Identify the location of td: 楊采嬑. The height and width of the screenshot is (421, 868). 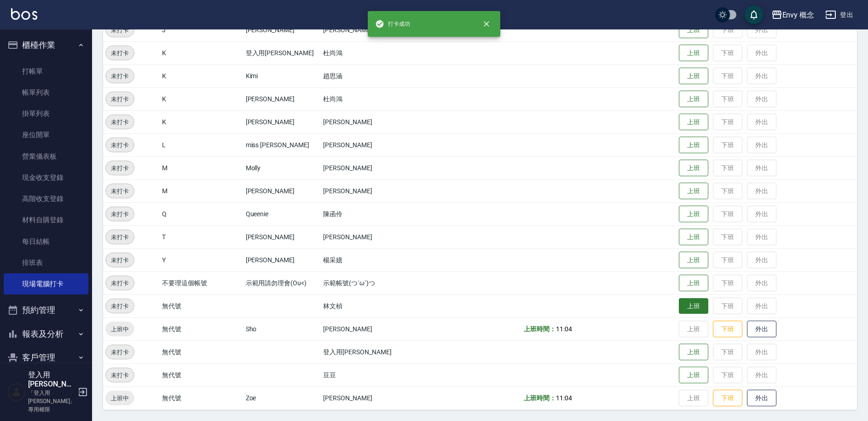
(382, 260).